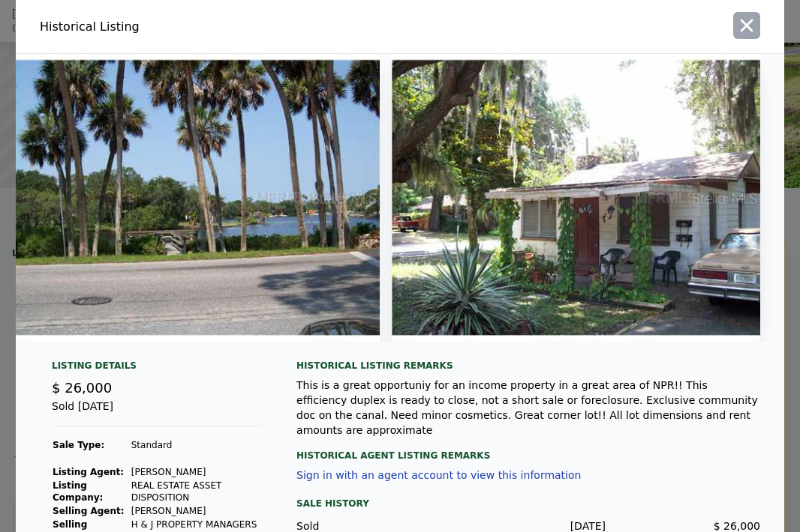 This screenshot has width=800, height=532. Describe the element at coordinates (528, 504) in the screenshot. I see `div: Sale History` at that location.